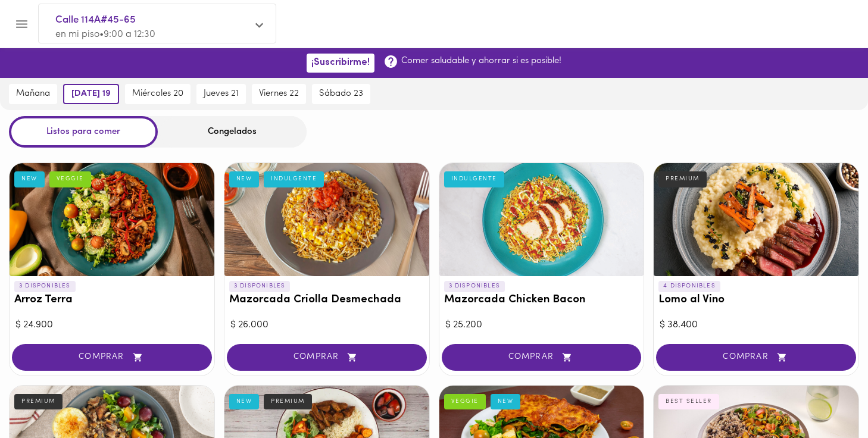 The image size is (868, 438). Describe the element at coordinates (105, 35) in the screenshot. I see `span: en mi piso • 9:00 a 12:30` at that location.